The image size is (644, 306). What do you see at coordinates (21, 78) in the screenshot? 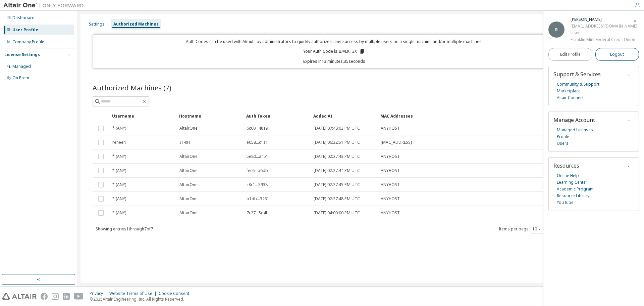
I see `div: On Prem` at bounding box center [21, 78].